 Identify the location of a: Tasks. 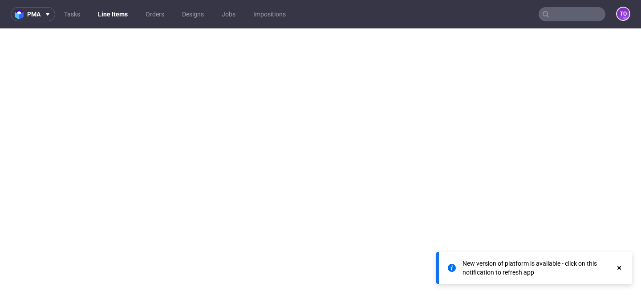
(72, 14).